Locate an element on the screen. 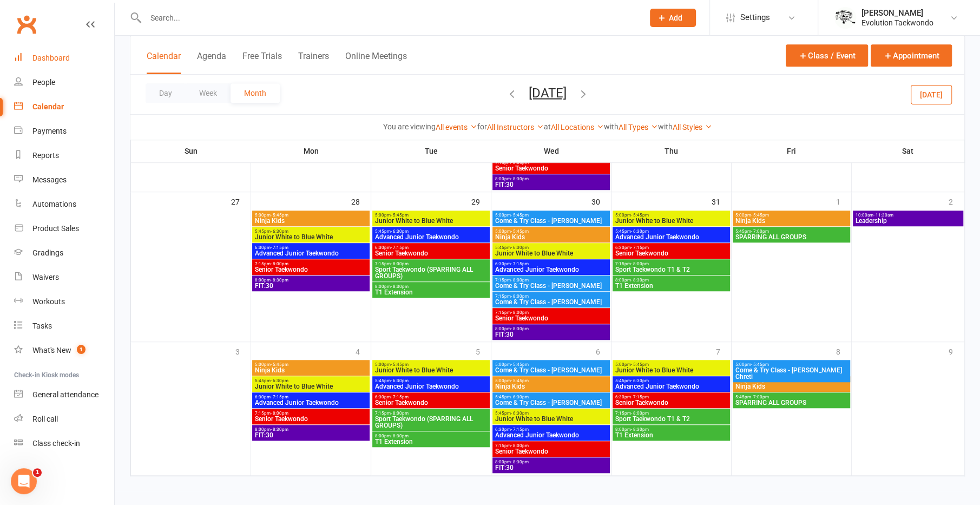  span: Leadership is located at coordinates (908, 221).